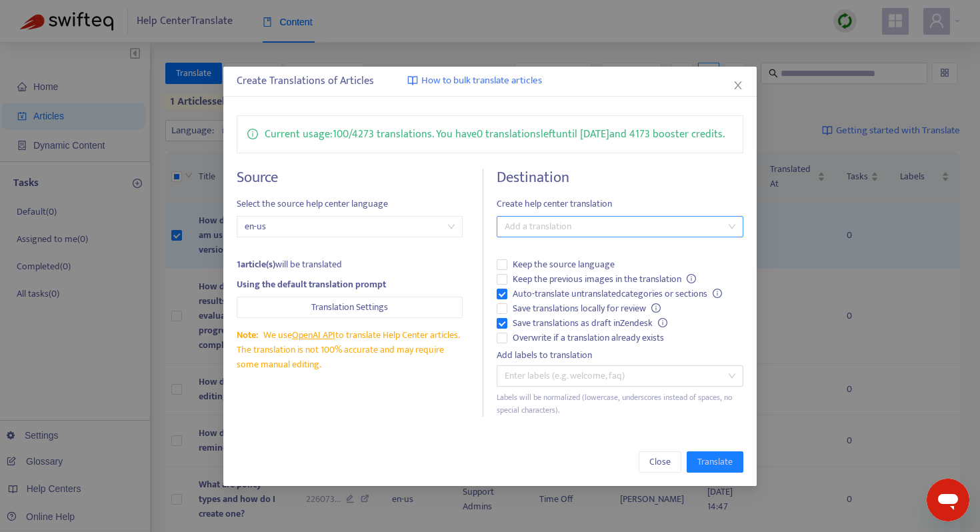  Describe the element at coordinates (620, 404) in the screenshot. I see `div: Labels will be normalized (lowercase, underscores instead of spaces, no special characters).` at that location.